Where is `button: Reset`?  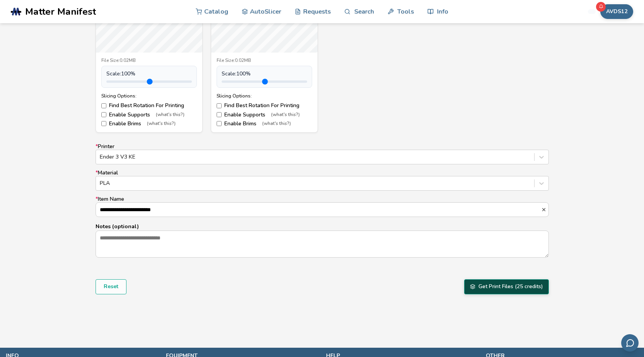
button: Reset is located at coordinates (111, 286).